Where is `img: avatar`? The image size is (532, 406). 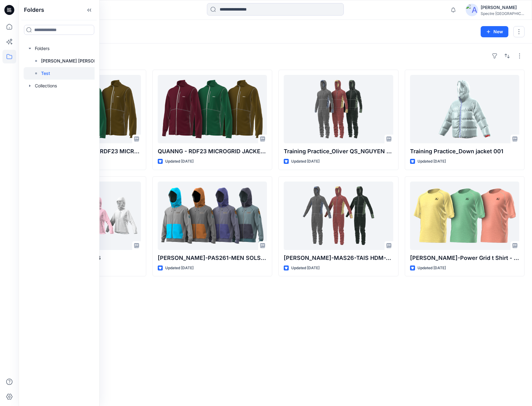
img: avatar is located at coordinates (472, 10).